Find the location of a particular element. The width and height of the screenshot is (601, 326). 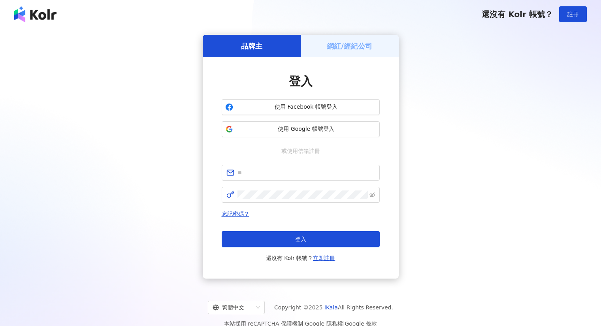

div: 繁體中文 is located at coordinates (233, 307).